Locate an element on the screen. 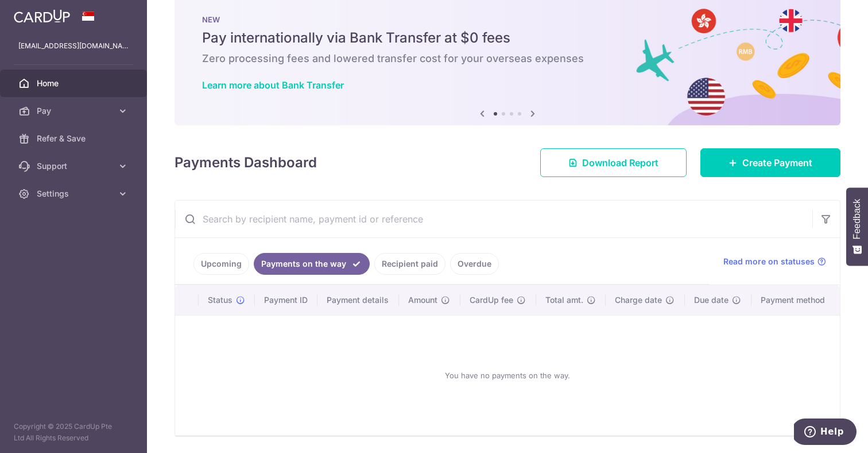 This screenshot has width=868, height=453. a: Recipient paid is located at coordinates (410, 264).